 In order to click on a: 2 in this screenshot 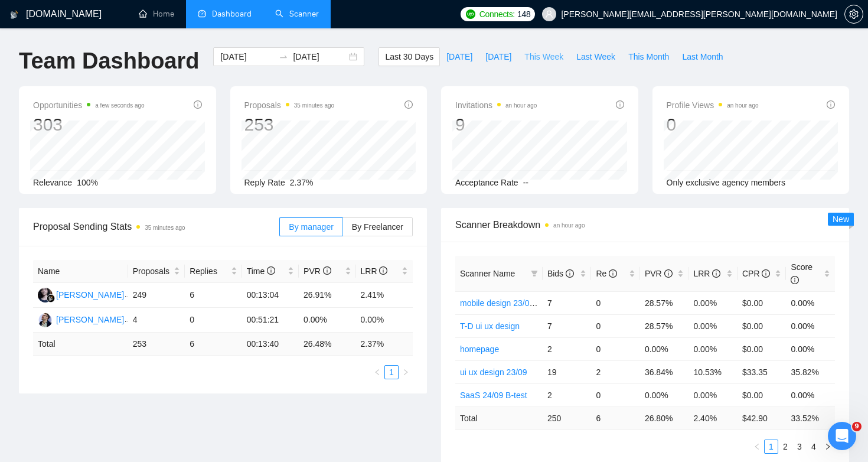, I will do `click(785, 446)`.